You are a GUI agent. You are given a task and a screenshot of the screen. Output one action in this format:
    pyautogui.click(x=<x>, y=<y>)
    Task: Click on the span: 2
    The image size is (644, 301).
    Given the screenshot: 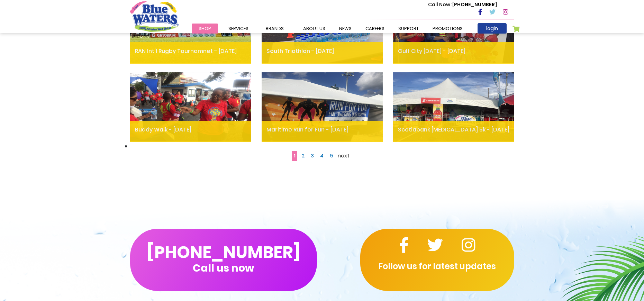 What is the action you would take?
    pyautogui.click(x=303, y=156)
    